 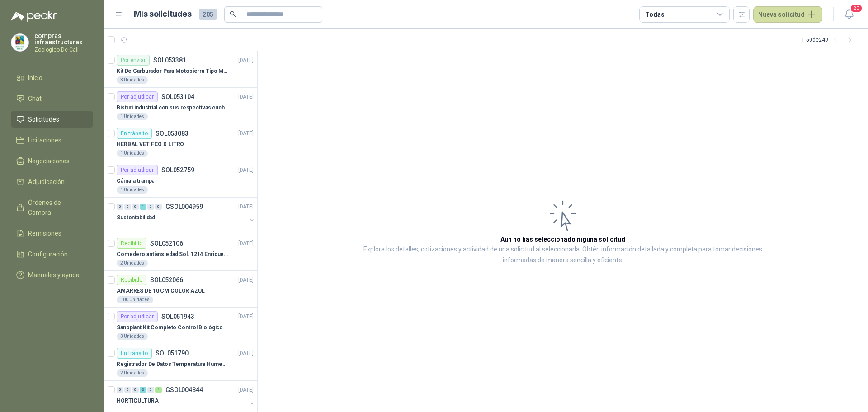 What do you see at coordinates (46, 181) in the screenshot?
I see `span: Adjudicación` at bounding box center [46, 181].